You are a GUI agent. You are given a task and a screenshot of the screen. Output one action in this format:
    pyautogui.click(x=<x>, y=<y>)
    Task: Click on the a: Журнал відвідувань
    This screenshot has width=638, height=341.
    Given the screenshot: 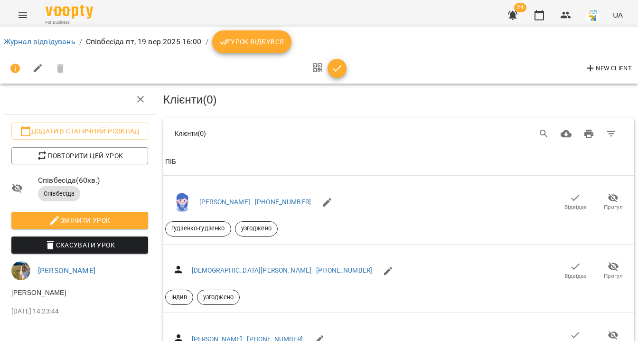 What is the action you would take?
    pyautogui.click(x=39, y=41)
    